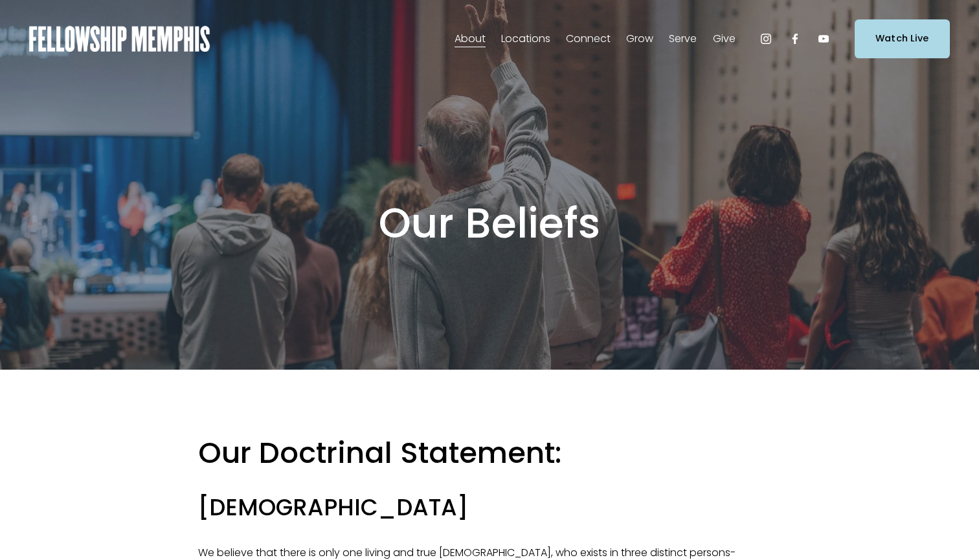 The width and height of the screenshot is (979, 560). What do you see at coordinates (640, 39) in the screenshot?
I see `span: Grow` at bounding box center [640, 39].